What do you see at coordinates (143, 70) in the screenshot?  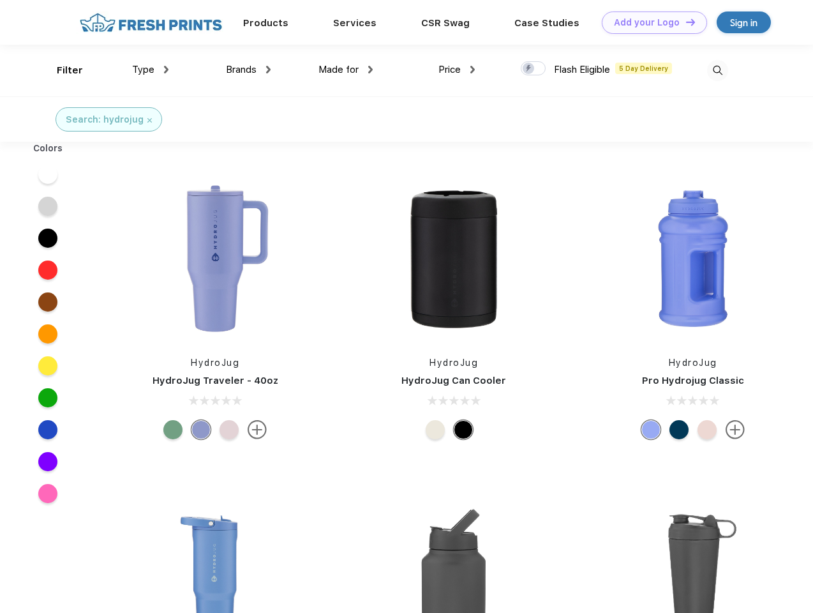 I see `span: Type` at bounding box center [143, 70].